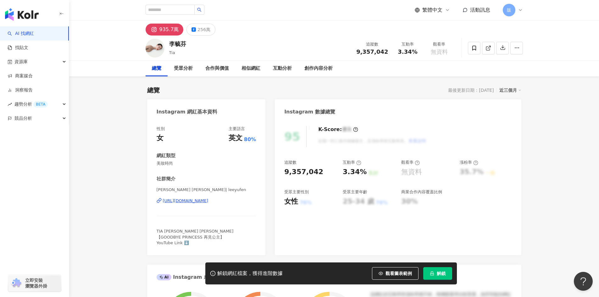 This screenshot has width=599, height=297. What do you see at coordinates (355, 172) in the screenshot?
I see `div: 3.34%` at bounding box center [355, 172].